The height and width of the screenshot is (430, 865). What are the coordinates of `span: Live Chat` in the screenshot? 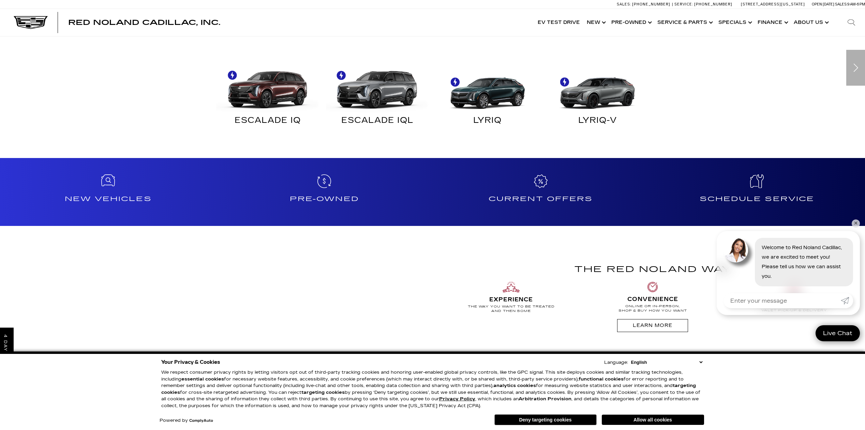 It's located at (838, 333).